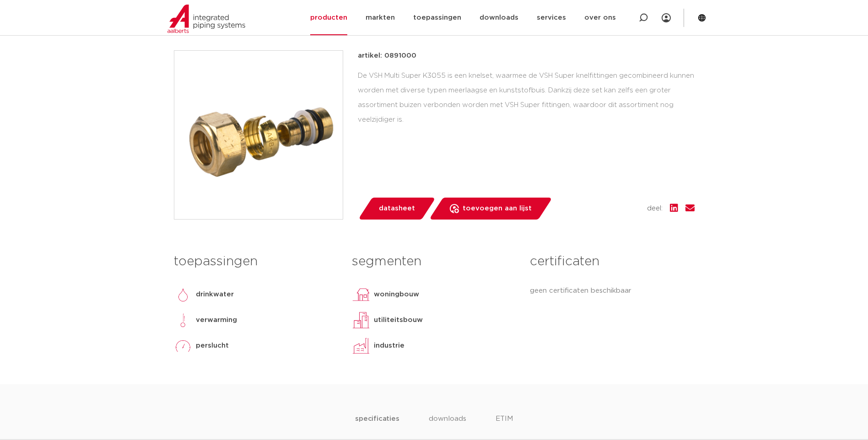 This screenshot has height=440, width=868. Describe the element at coordinates (389, 346) in the screenshot. I see `p: industrie` at that location.